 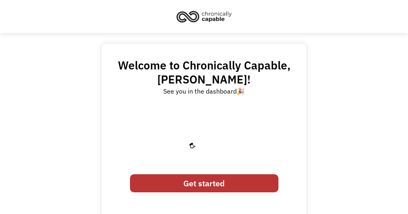 I want to click on form: Email Form, so click(x=204, y=183).